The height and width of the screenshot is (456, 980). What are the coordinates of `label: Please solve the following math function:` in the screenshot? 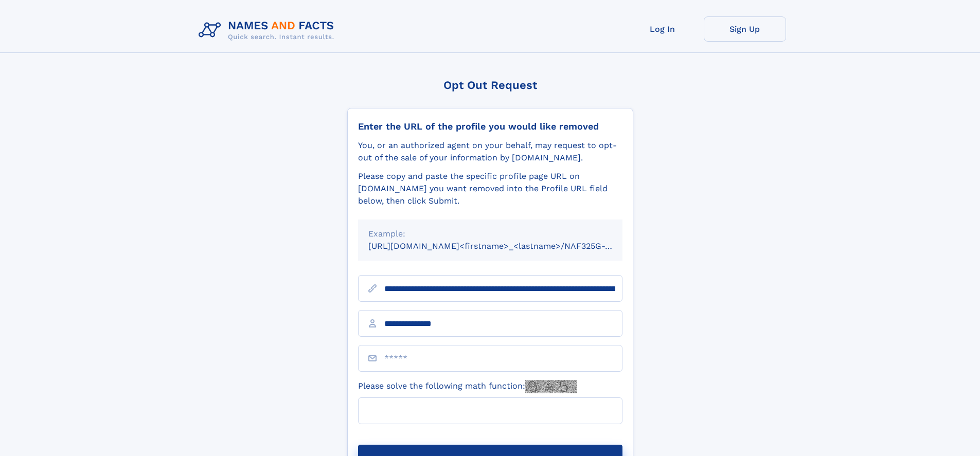 It's located at (467, 387).